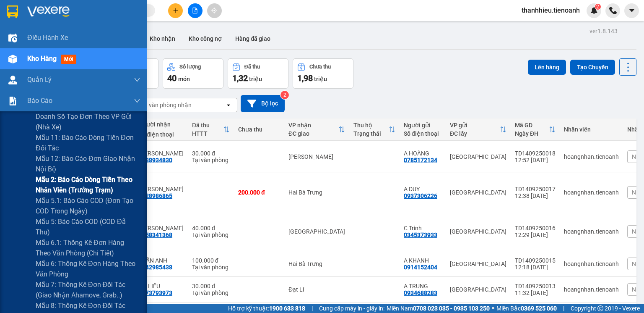 The width and height of the screenshot is (644, 313). I want to click on div: A HOÀNG, so click(422, 153).